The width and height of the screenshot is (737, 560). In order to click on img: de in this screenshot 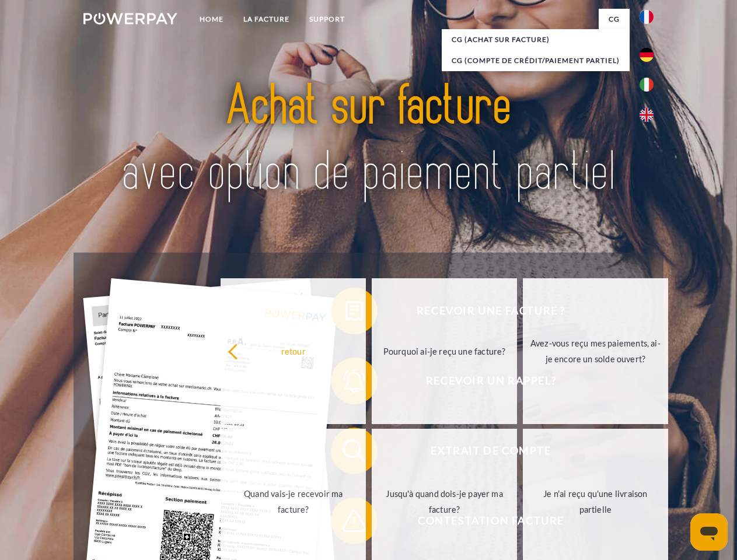, I will do `click(646, 55)`.